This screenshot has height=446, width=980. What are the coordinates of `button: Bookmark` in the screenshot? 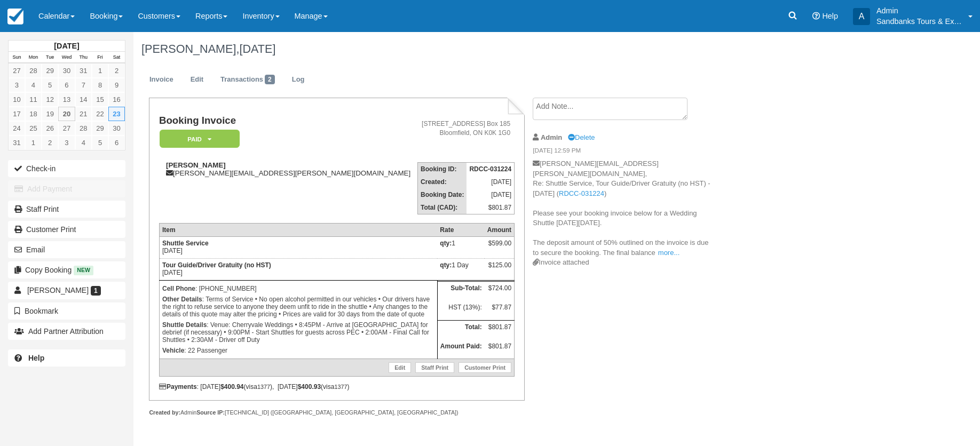 It's located at (67, 311).